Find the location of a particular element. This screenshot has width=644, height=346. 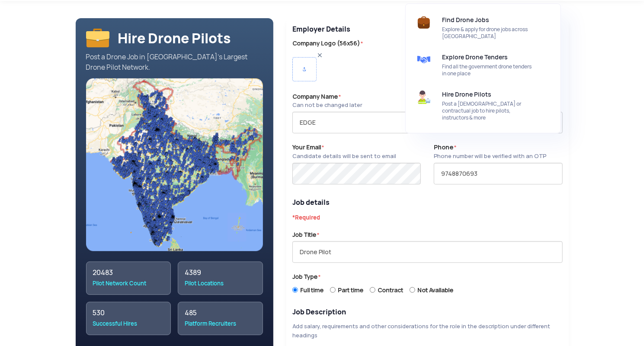

input: Full time is located at coordinates (295, 289).